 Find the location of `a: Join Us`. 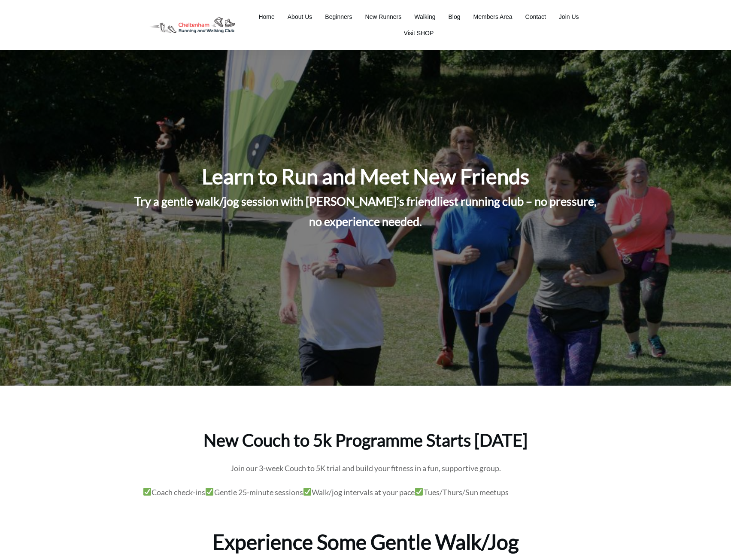

a: Join Us is located at coordinates (569, 16).